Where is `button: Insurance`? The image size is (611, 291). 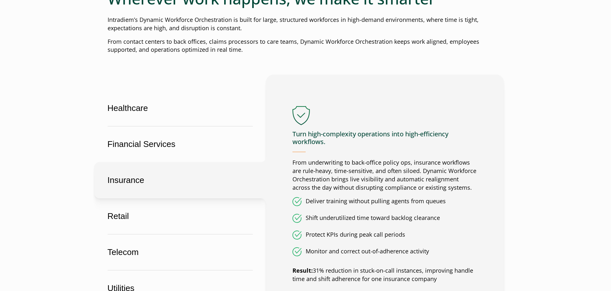 button: Insurance is located at coordinates (180, 180).